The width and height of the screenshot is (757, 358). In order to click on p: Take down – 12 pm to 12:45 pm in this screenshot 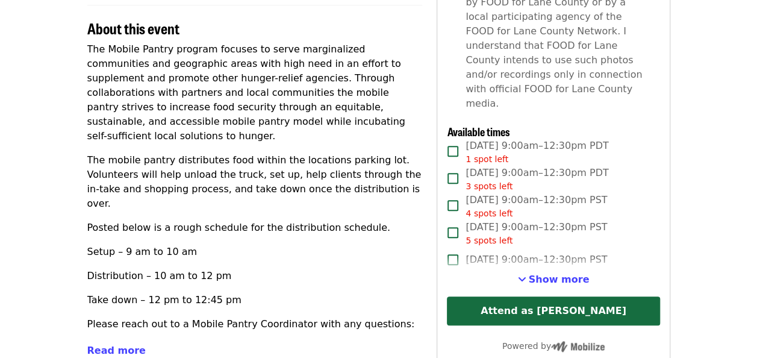, I will do `click(255, 300)`.